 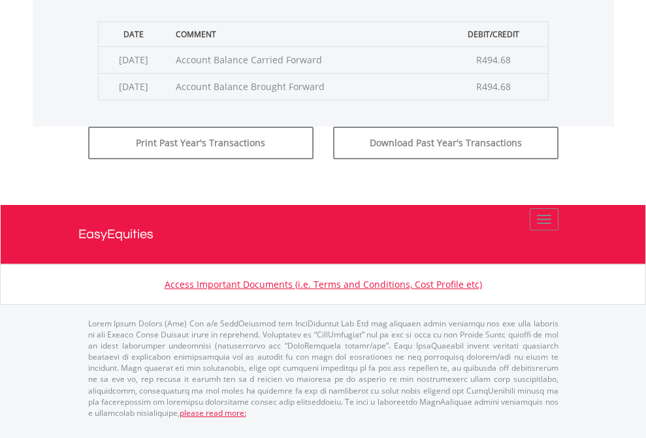 I want to click on a: Access Important Documents (i.e. Terms and Conditions, Cost Profile etc), so click(x=323, y=284).